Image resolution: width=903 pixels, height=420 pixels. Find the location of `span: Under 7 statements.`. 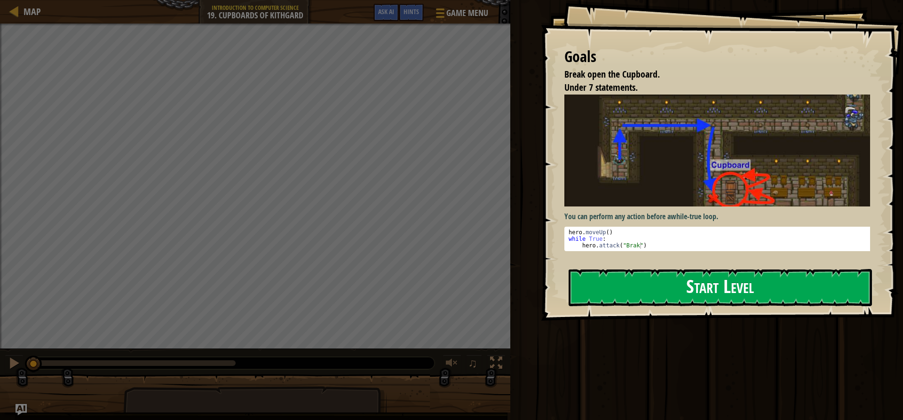

span: Under 7 statements. is located at coordinates (601, 87).